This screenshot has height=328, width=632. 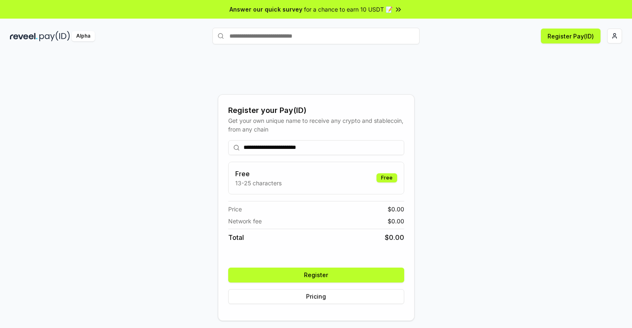 I want to click on h3: Free, so click(x=258, y=174).